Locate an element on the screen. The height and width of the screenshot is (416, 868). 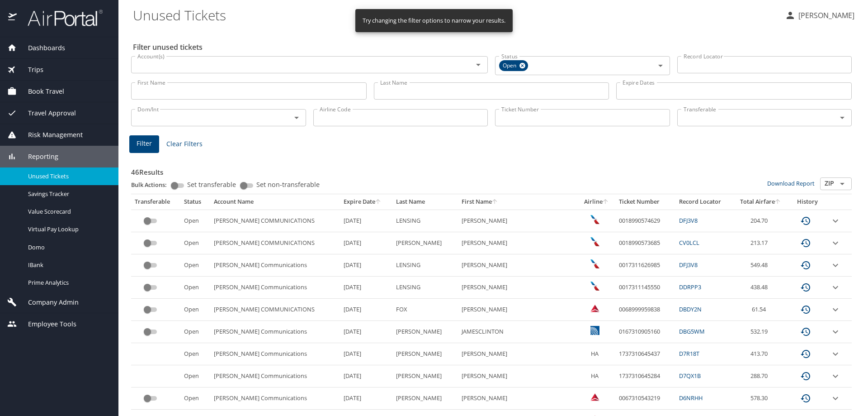
span: Domo is located at coordinates (68, 247).